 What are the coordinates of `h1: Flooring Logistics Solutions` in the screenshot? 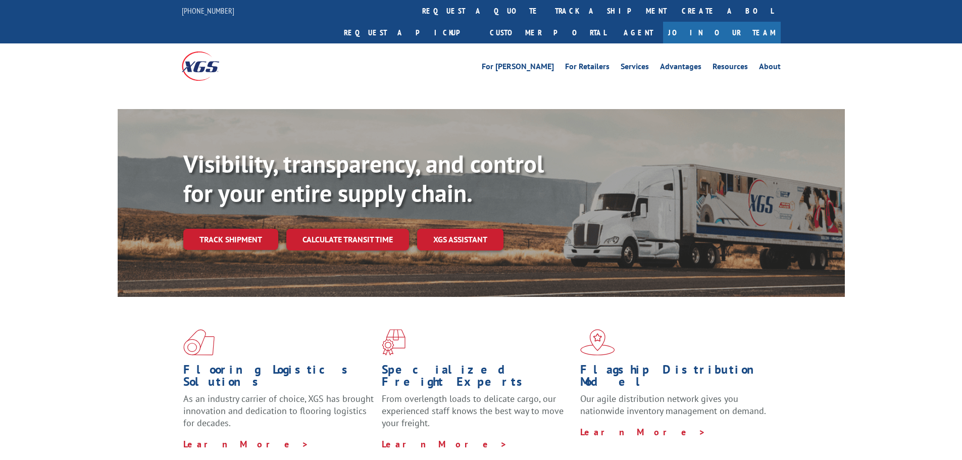 It's located at (279, 378).